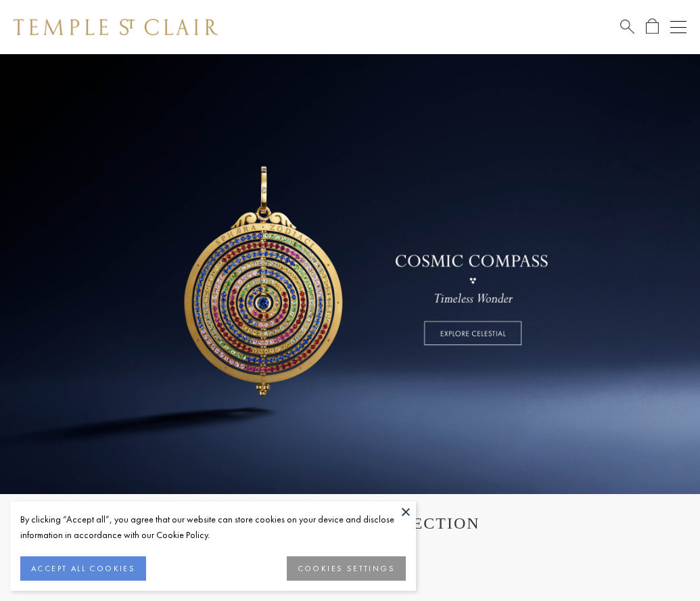 The width and height of the screenshot is (700, 601). Describe the element at coordinates (83, 568) in the screenshot. I see `button: ACCEPT ALL COOKIES` at that location.